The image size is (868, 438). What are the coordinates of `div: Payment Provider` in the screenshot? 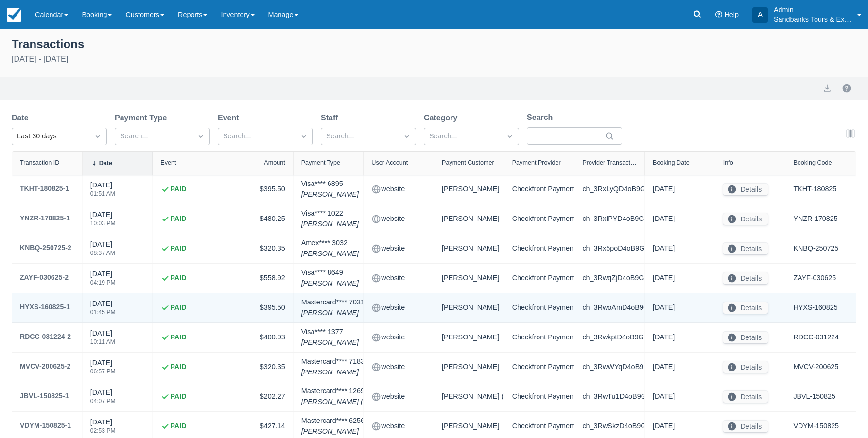 It's located at (537, 163).